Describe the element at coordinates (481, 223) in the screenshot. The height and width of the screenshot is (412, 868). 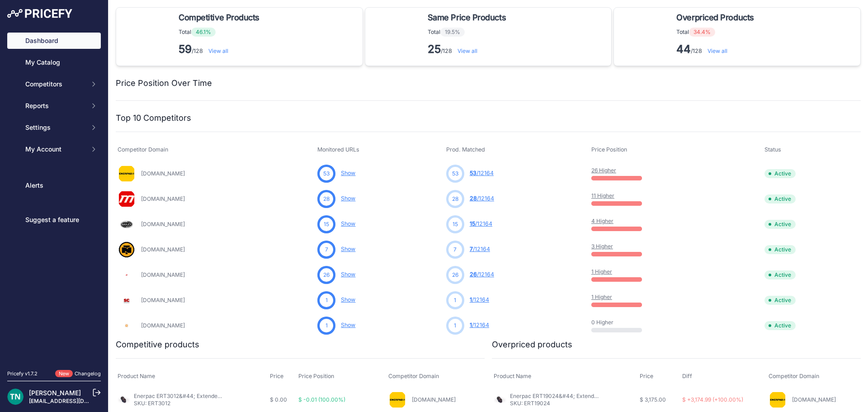
I see `a: 15/12164` at that location.